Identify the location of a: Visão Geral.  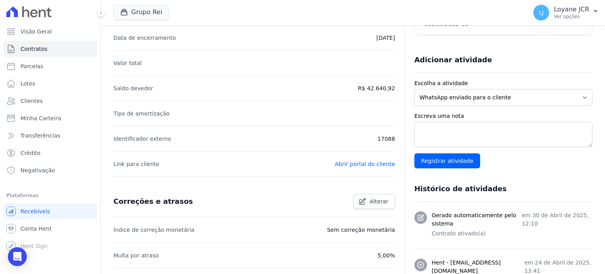
(50, 32).